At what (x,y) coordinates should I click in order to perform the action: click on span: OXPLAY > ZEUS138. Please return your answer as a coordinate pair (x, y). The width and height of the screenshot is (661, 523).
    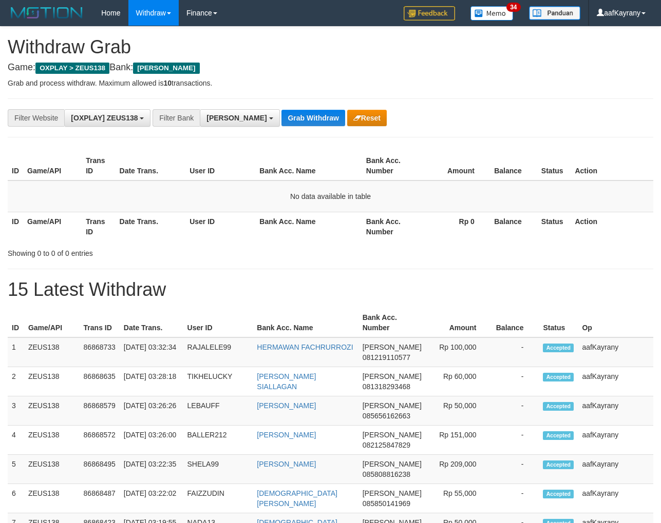
    Looking at the image, I should click on (72, 68).